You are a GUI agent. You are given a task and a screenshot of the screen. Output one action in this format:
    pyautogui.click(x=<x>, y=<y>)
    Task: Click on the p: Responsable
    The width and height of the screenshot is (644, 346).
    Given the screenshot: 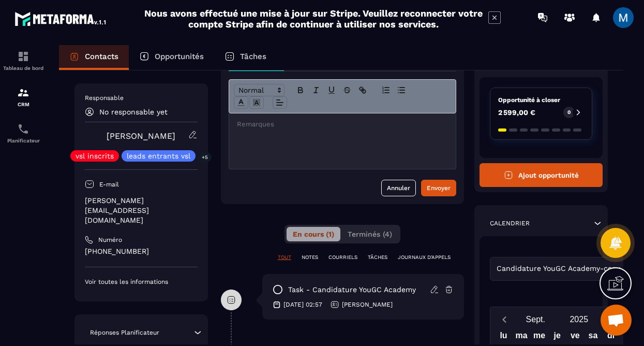 What is the action you would take?
    pyautogui.click(x=141, y=98)
    